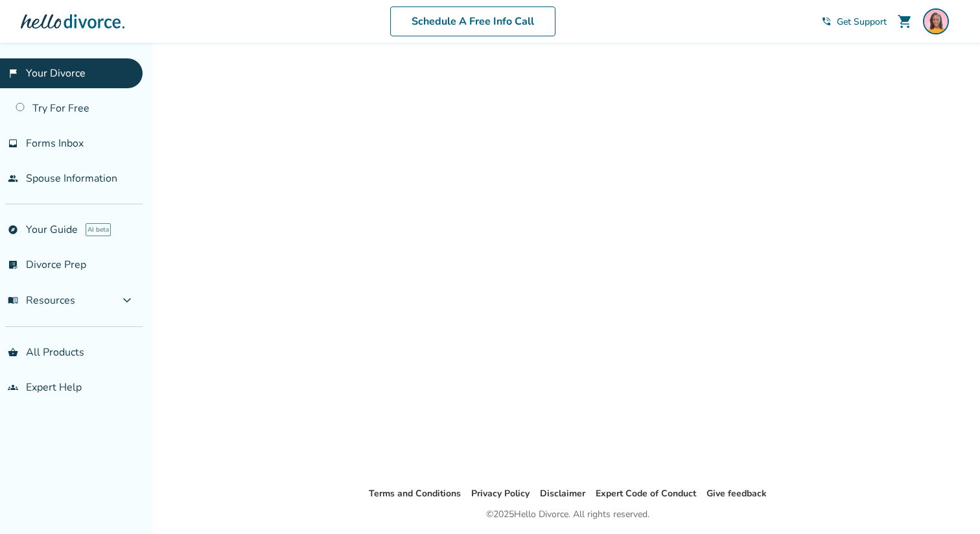  What do you see at coordinates (127, 300) in the screenshot?
I see `span: expand_more` at bounding box center [127, 300].